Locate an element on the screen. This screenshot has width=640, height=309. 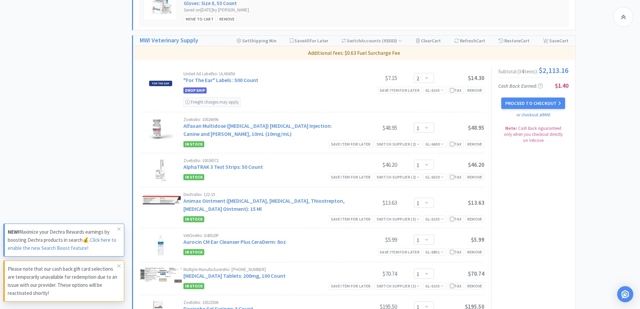
div: Clear is located at coordinates (428, 41).